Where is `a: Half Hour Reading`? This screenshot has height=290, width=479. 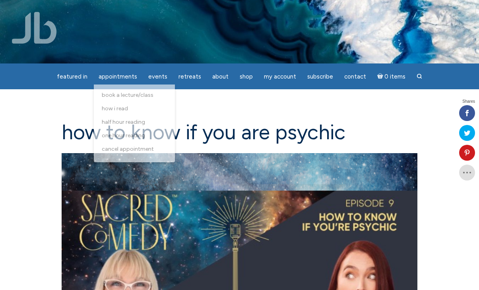 a: Half Hour Reading is located at coordinates (134, 122).